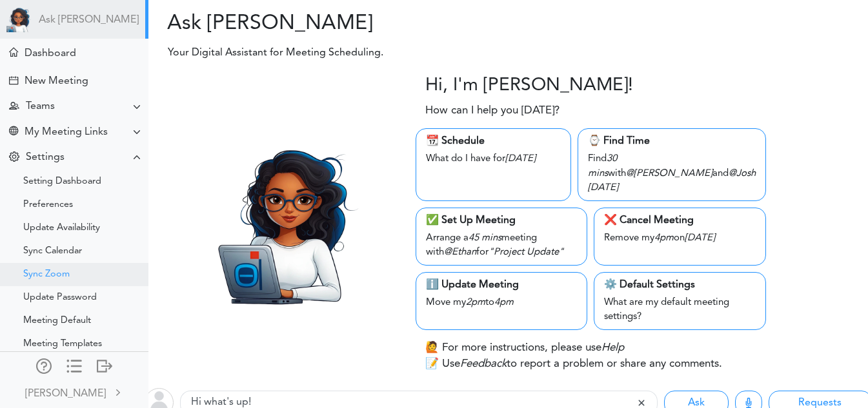  I want to click on div: Find with and, so click(672, 172).